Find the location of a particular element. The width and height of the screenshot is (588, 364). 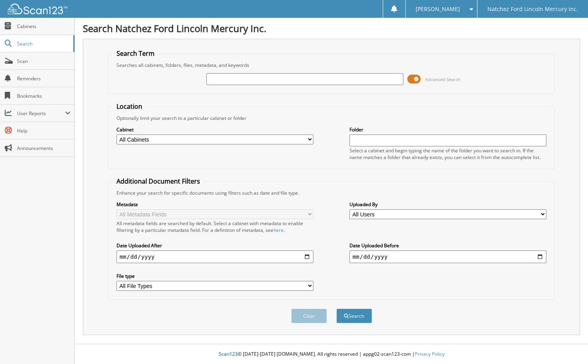

span: Scan is located at coordinates (44, 61).